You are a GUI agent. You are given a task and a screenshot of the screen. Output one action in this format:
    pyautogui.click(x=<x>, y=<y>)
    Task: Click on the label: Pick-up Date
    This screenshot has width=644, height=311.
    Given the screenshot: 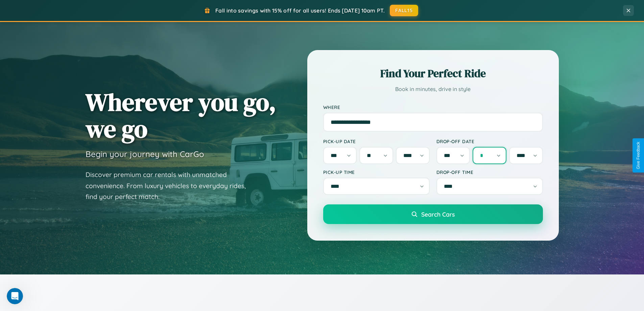 What is the action you would take?
    pyautogui.click(x=376, y=141)
    